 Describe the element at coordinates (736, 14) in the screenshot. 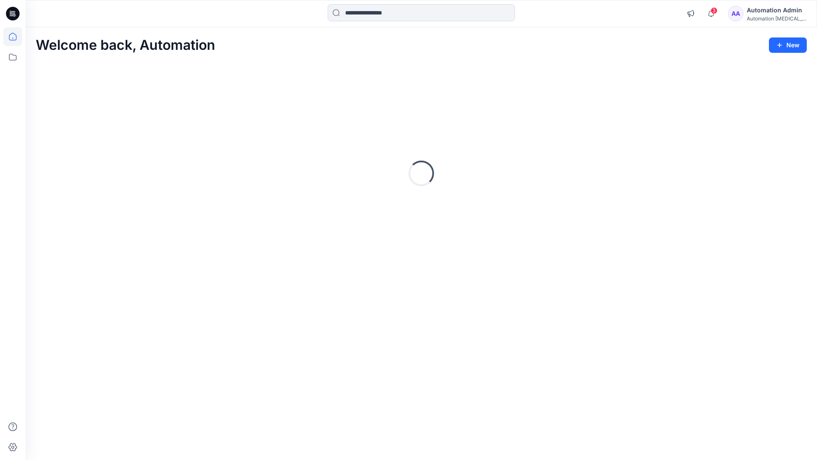

I see `div: AA` at that location.